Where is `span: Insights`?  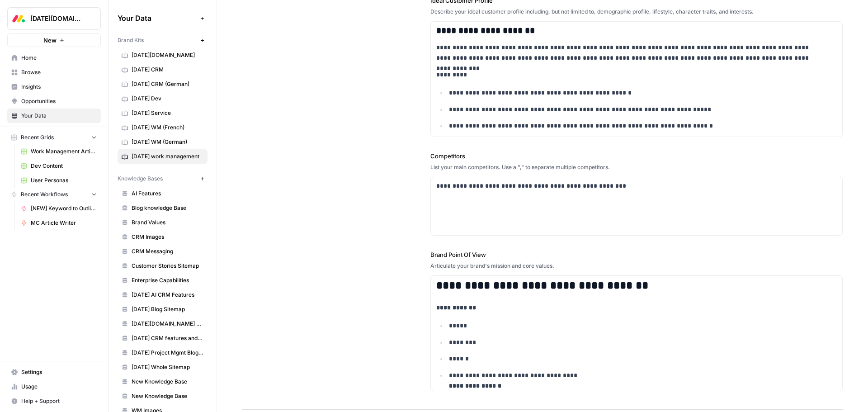
span: Insights is located at coordinates (58, 87).